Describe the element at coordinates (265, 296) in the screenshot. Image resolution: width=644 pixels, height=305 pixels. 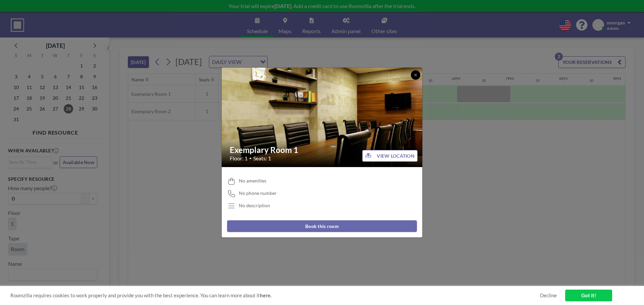
I see `a: here.` at that location.